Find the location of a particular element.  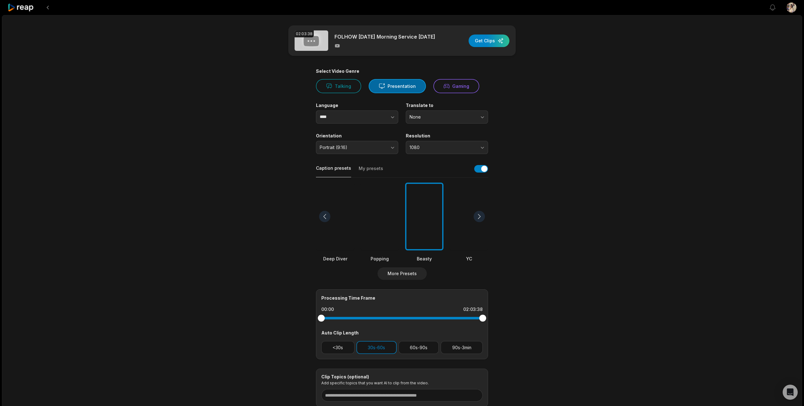

div: Select Video Genre is located at coordinates (402, 71).